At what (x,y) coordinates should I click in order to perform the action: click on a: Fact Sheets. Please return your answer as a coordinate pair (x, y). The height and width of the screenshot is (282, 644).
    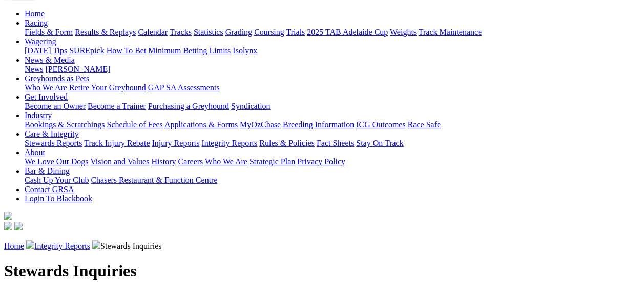
    Looking at the image, I should click on (335, 142).